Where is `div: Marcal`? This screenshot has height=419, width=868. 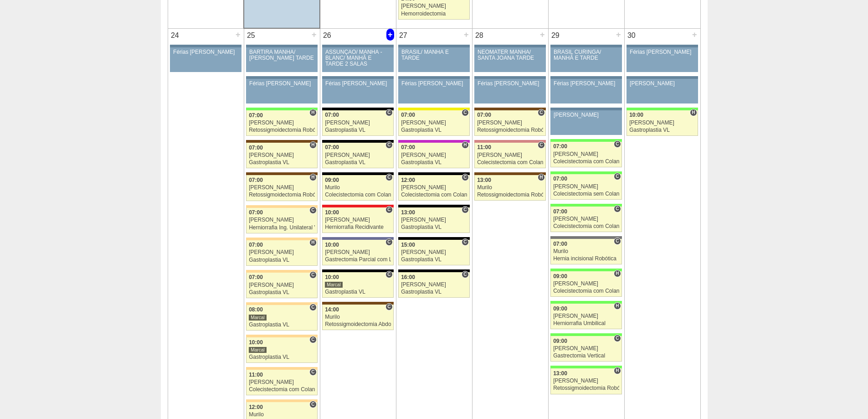
div: Marcal is located at coordinates (258, 349).